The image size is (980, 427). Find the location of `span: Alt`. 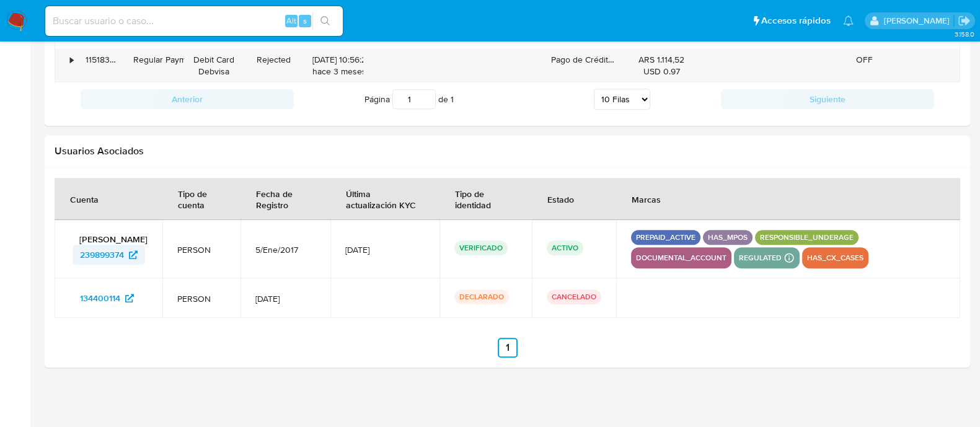

span: Alt is located at coordinates (292, 21).